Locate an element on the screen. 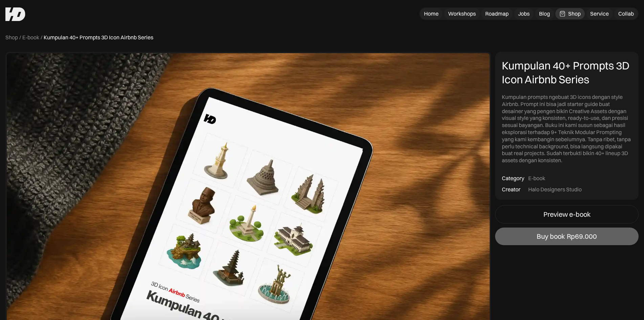 The width and height of the screenshot is (644, 320). div: Jobs is located at coordinates (524, 14).